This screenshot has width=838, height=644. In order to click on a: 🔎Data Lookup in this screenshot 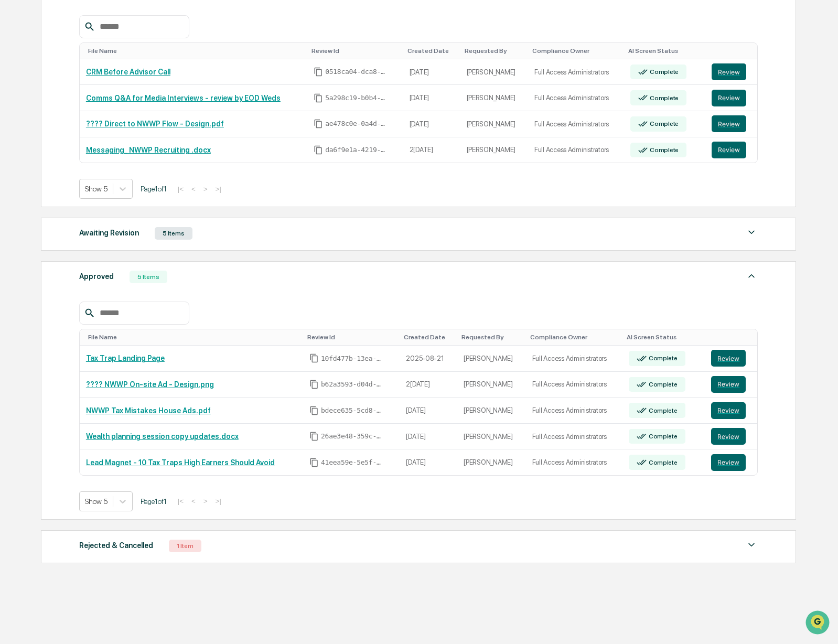, I will do `click(39, 158)`.